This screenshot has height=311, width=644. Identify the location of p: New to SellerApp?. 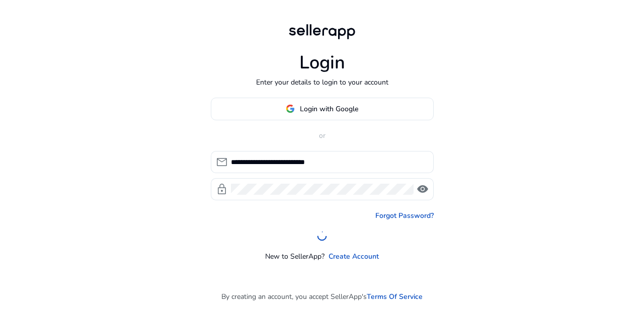
(295, 256).